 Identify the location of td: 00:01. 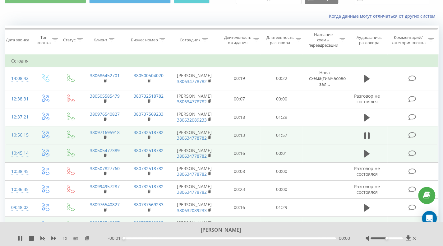
(281, 153).